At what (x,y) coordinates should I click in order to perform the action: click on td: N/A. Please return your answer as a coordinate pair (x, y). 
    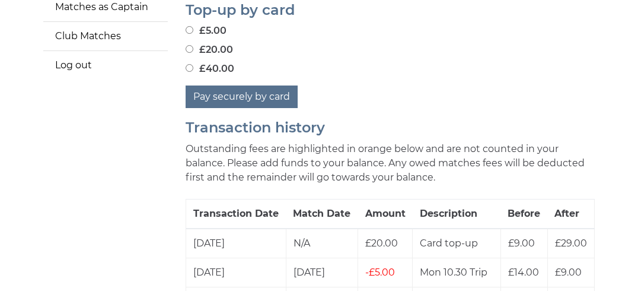
    Looking at the image, I should click on (321, 243).